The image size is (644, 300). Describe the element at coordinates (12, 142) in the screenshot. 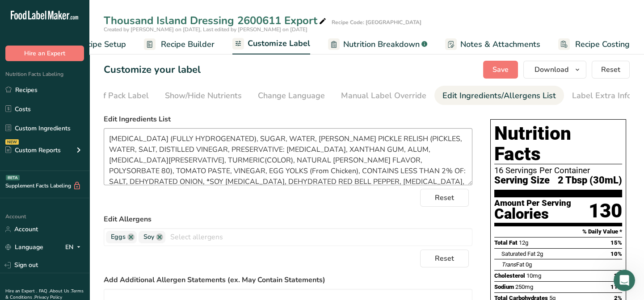

I see `div: NEW` at that location.